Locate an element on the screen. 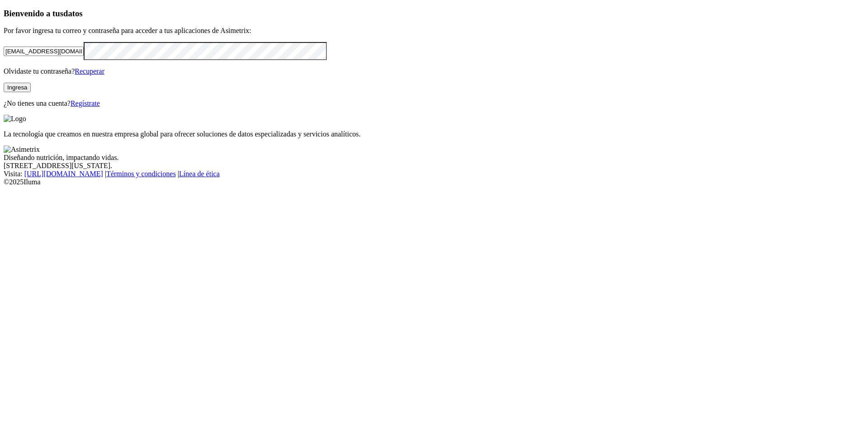 This screenshot has height=427, width=868. a: Recuperar is located at coordinates (90, 71).